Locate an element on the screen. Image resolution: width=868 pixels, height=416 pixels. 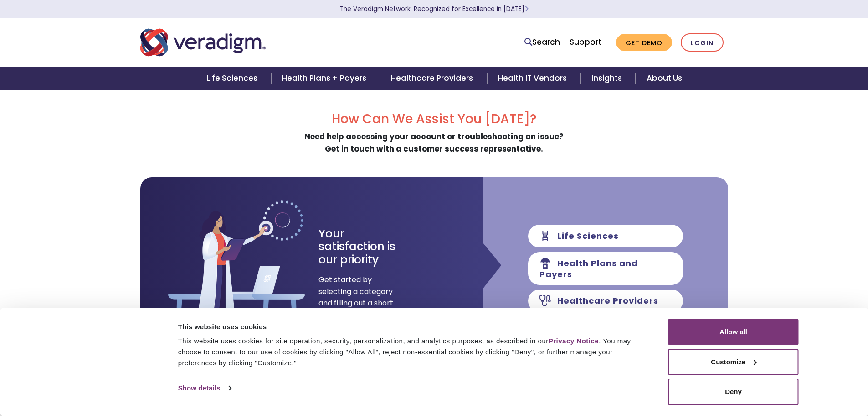
a: Veradigm logo is located at coordinates (203, 42).